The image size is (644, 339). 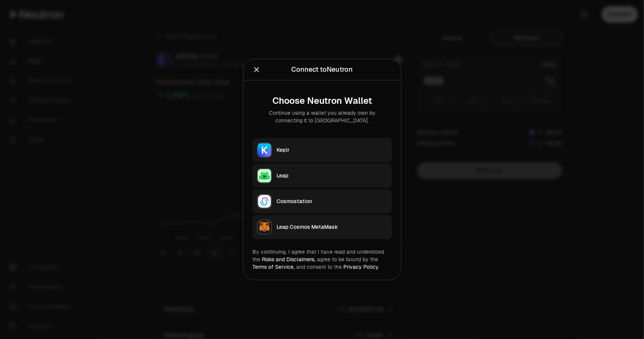 I want to click on div: Leap Cosmos MetaMask, so click(x=332, y=227).